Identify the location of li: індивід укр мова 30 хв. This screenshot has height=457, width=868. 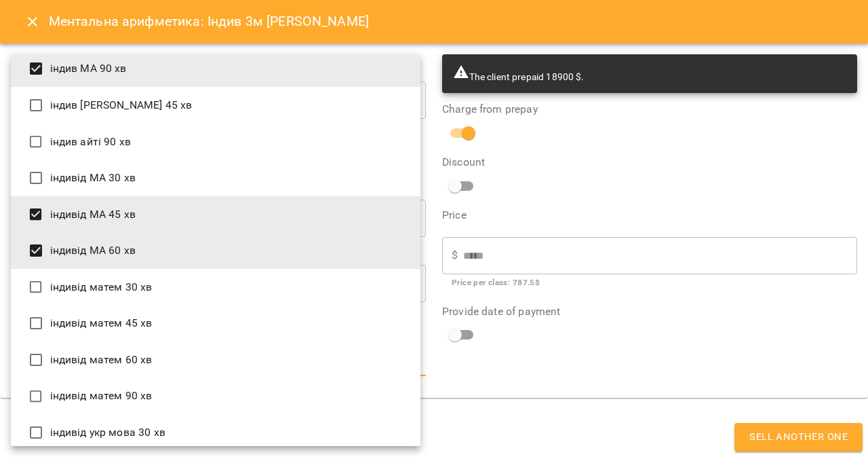
(215, 432).